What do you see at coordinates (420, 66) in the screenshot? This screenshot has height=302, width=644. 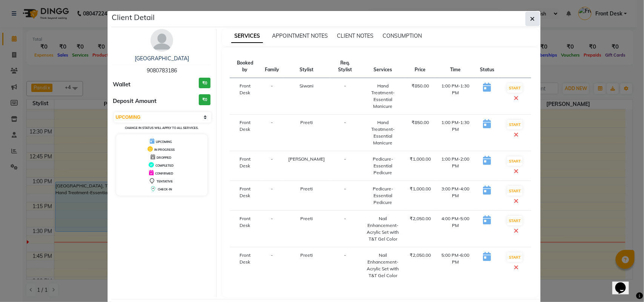 I see `th: Price` at bounding box center [420, 66].